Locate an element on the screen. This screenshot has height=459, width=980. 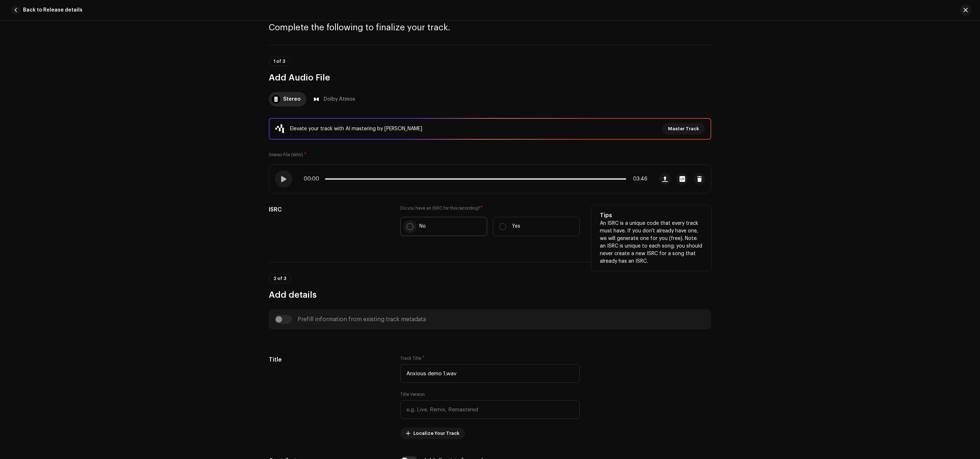
button: Localize Your Track is located at coordinates (433, 433).